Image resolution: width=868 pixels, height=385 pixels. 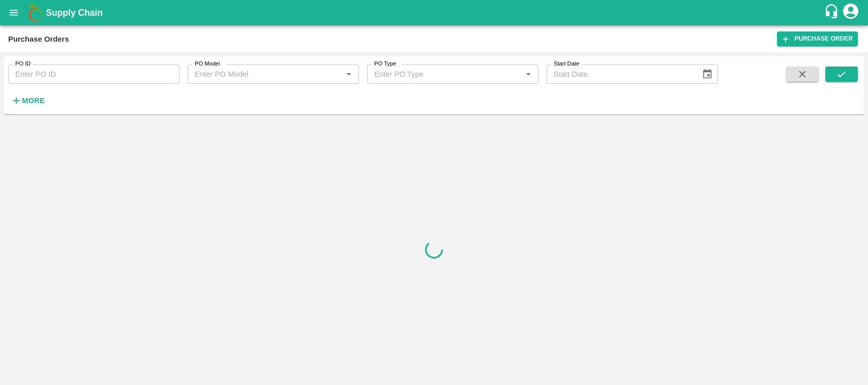 What do you see at coordinates (23, 64) in the screenshot?
I see `label: PO ID` at bounding box center [23, 64].